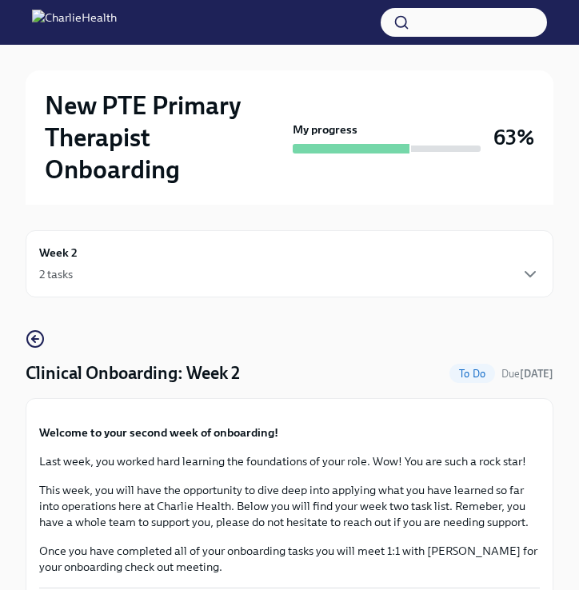 The width and height of the screenshot is (579, 590). I want to click on span: August 30th, 2025 10:00, so click(527, 373).